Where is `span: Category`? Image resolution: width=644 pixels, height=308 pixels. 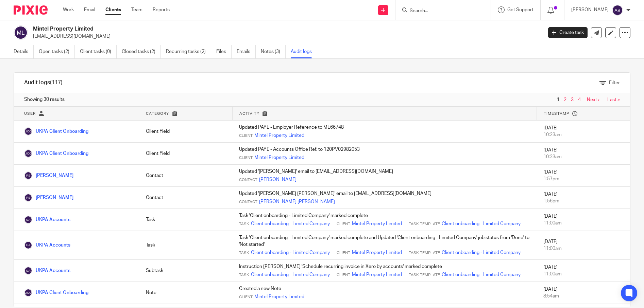 span: Category is located at coordinates (158, 114).